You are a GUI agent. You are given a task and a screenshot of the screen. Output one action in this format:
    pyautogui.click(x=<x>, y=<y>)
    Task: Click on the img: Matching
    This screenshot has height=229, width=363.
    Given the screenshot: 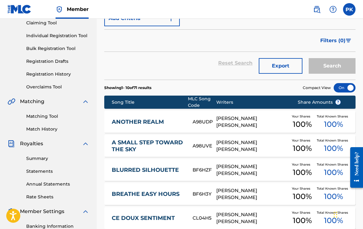 What is the action you would take?
    pyautogui.click(x=11, y=102)
    